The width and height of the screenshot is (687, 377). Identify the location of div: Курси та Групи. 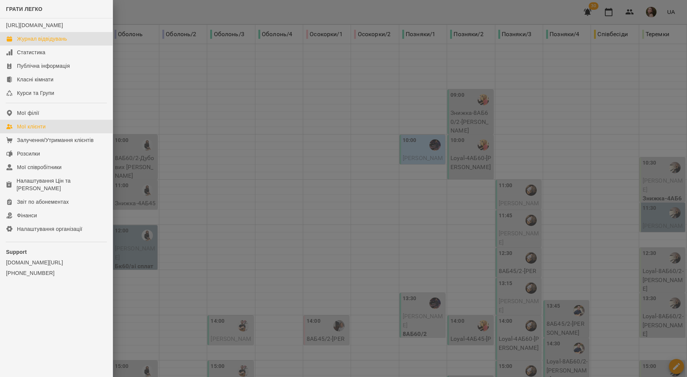
(35, 93).